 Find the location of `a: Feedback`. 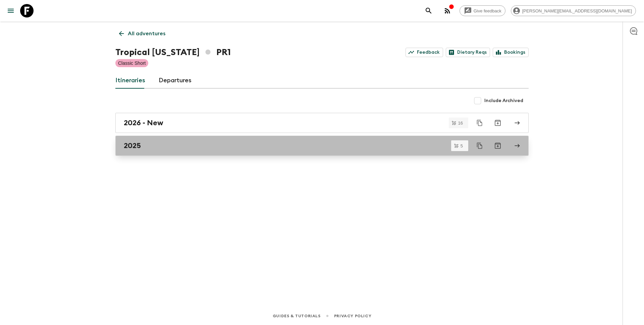

a: Feedback is located at coordinates (424, 52).